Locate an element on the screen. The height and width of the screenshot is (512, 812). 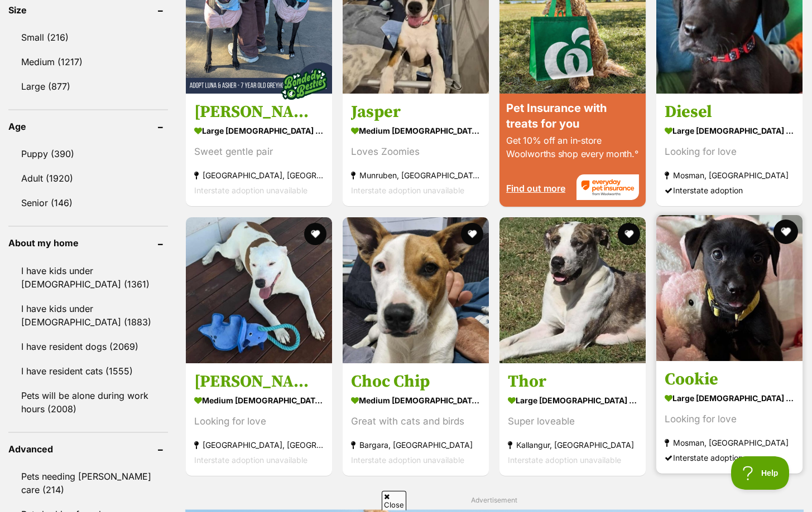
h3: Cookie is located at coordinates (729, 379).